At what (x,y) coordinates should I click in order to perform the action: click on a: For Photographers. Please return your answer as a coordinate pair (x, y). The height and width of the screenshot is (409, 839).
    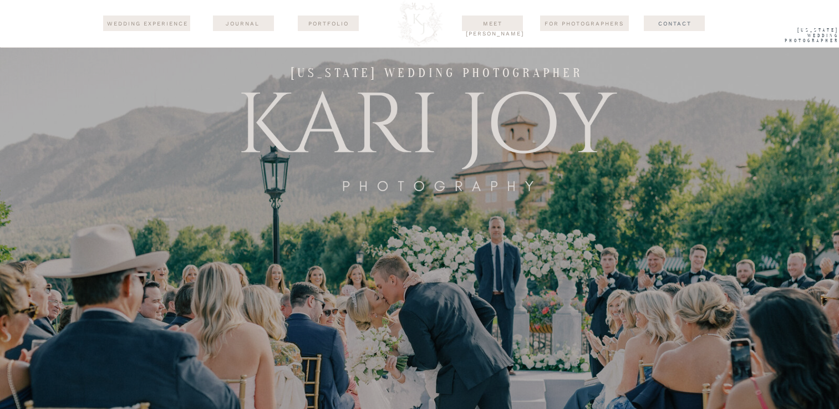
    Looking at the image, I should click on (584, 23).